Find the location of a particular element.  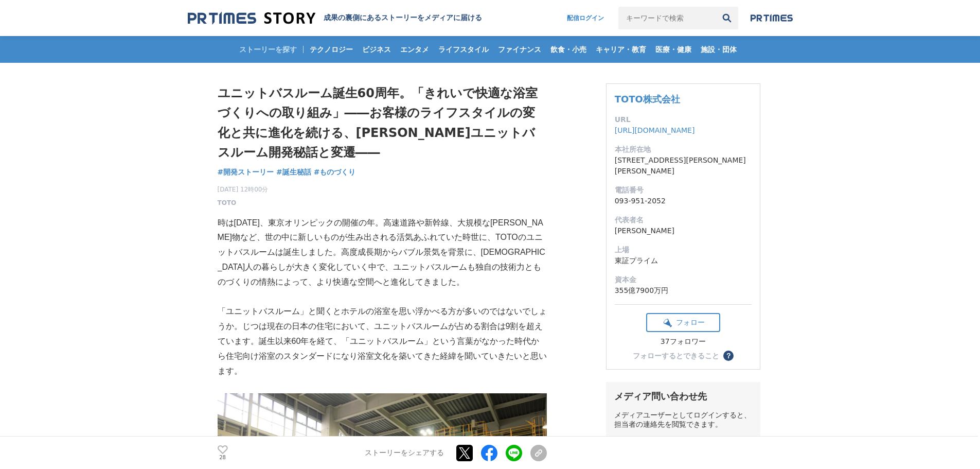

div: フォローするとできること is located at coordinates (676, 356).